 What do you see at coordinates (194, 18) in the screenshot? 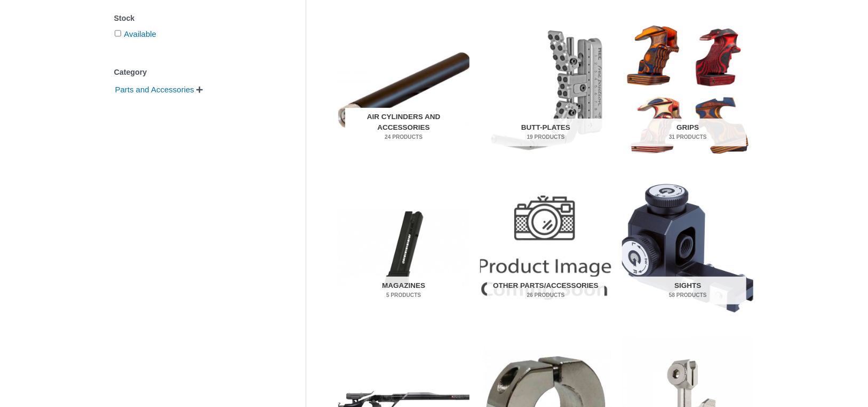
I see `div: Stock` at bounding box center [194, 18].